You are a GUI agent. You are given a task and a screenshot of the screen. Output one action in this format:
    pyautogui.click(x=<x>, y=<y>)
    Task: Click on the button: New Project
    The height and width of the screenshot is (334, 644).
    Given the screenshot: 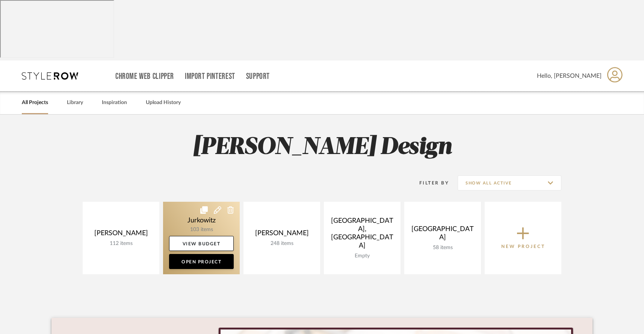 What is the action you would take?
    pyautogui.click(x=523, y=237)
    